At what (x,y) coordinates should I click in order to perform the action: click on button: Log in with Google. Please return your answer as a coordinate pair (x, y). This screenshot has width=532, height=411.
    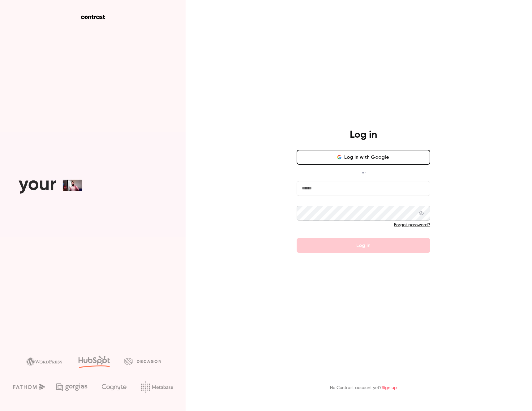
    Looking at the image, I should click on (364, 157).